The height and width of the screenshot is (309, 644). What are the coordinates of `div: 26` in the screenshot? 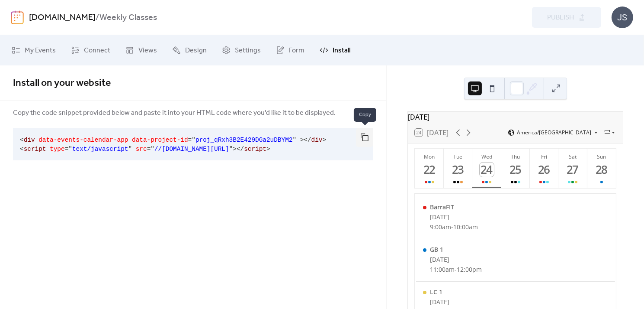 It's located at (544, 169).